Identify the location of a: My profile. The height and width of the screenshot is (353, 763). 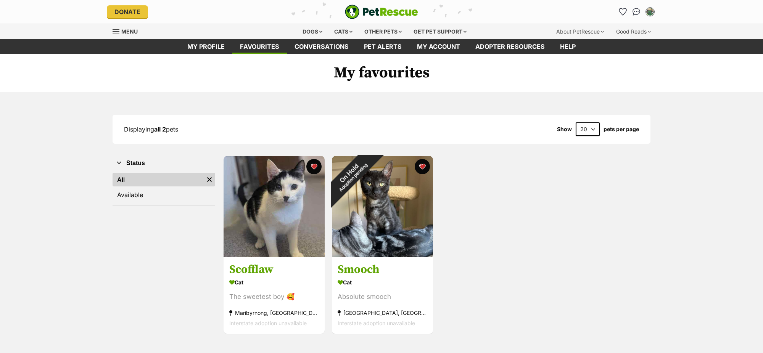
(206, 47).